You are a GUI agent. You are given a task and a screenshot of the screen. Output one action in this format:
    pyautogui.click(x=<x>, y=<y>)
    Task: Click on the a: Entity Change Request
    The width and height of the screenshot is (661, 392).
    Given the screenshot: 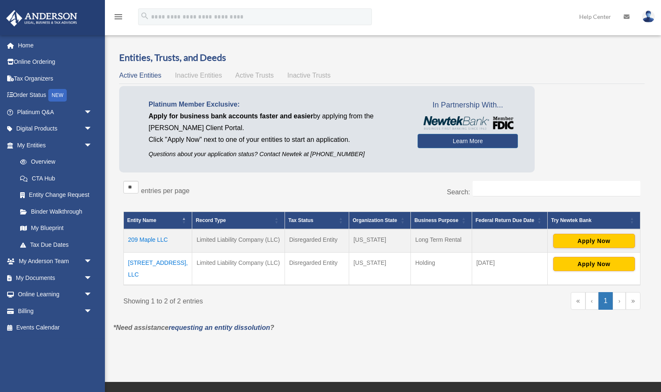 What is the action you would take?
    pyautogui.click(x=56, y=195)
    